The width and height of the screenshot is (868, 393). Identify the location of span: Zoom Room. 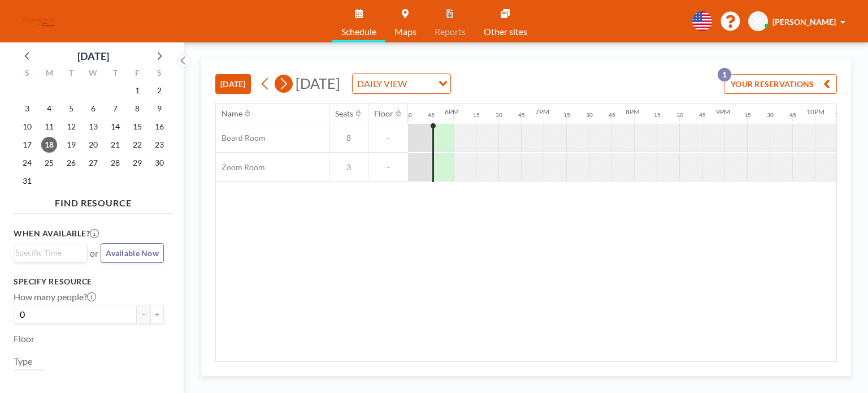
(240, 167).